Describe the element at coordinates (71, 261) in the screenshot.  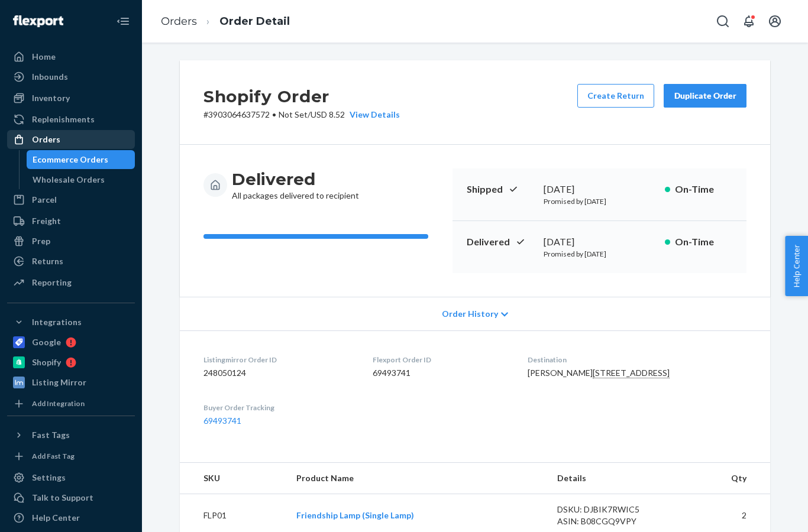
I see `a: Returns` at that location.